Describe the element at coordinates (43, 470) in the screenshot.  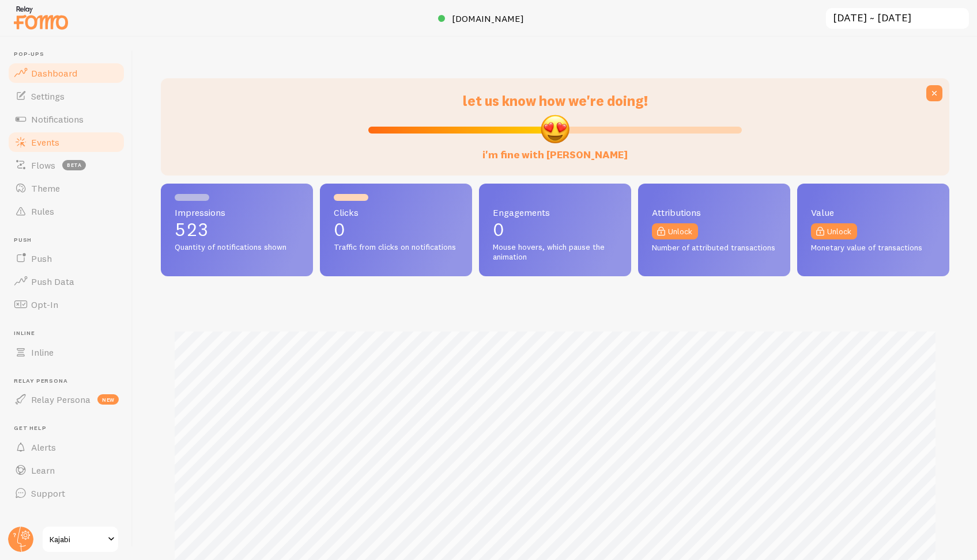
I see `span: Learn` at that location.